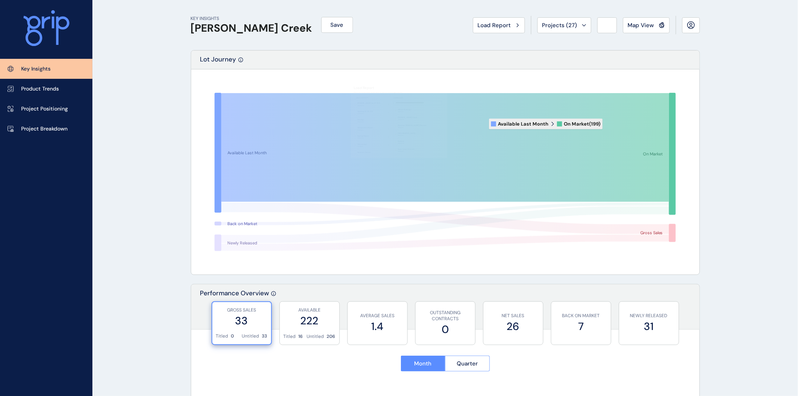 The height and width of the screenshot is (396, 798). What do you see at coordinates (301, 336) in the screenshot?
I see `p: 16` at bounding box center [301, 336].